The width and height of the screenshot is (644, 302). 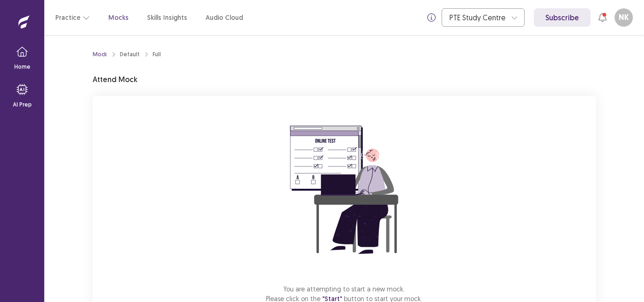 What do you see at coordinates (100, 54) in the screenshot?
I see `div: Mock` at bounding box center [100, 54].